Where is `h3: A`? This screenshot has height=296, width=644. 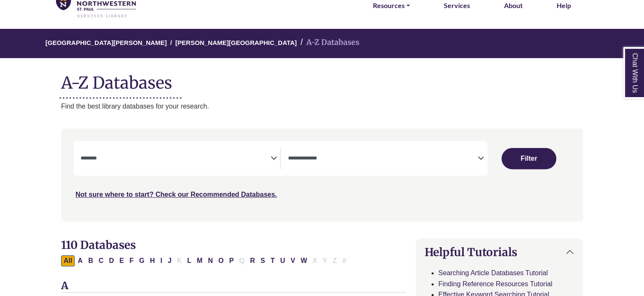
h3: A is located at coordinates (233, 286).